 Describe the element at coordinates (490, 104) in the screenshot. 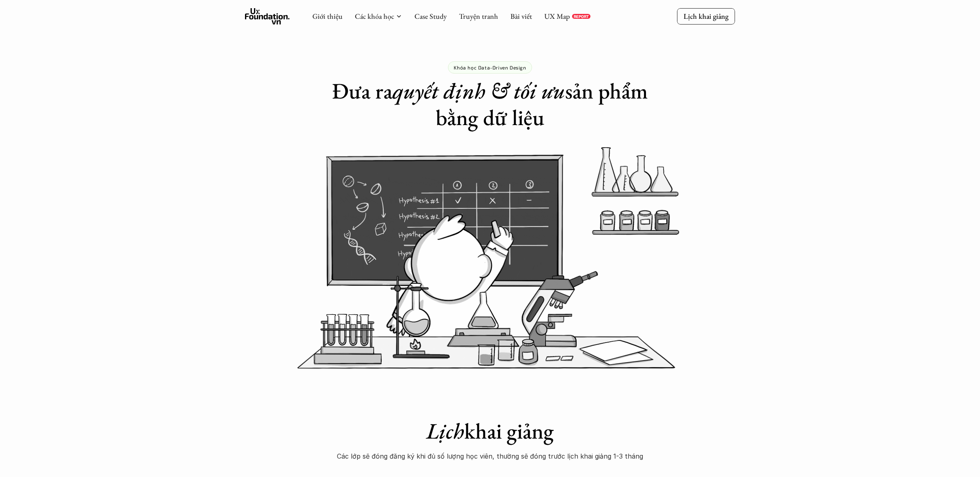

I see `h1: Đưa ra sản phẩm bằng dữ liệu` at that location.